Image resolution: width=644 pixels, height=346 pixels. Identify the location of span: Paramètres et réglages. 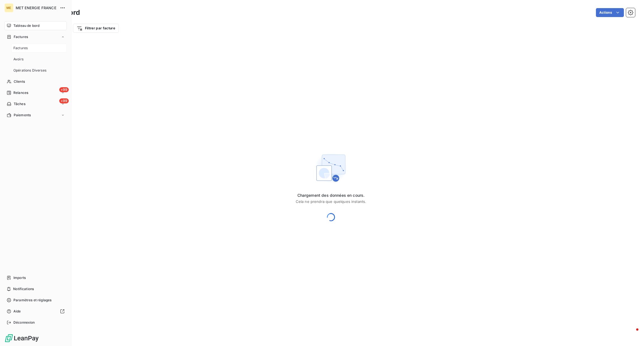
(32, 300).